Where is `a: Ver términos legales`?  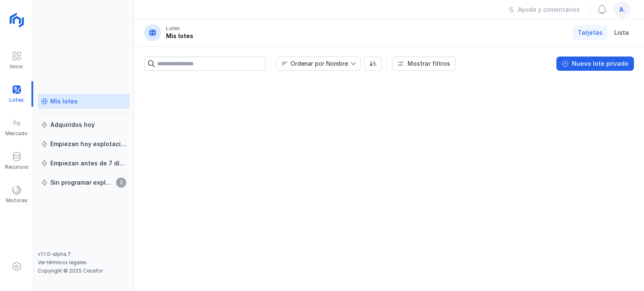
a: Ver términos legales is located at coordinates (62, 262).